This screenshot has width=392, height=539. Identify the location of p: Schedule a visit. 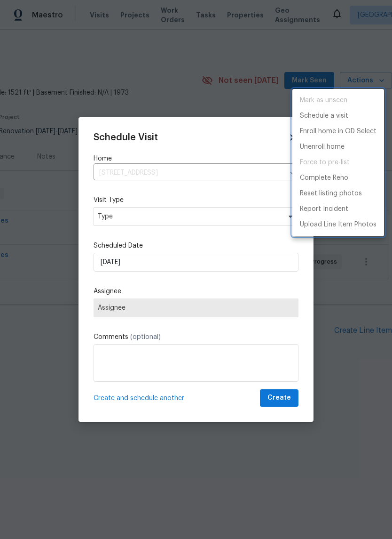
(324, 116).